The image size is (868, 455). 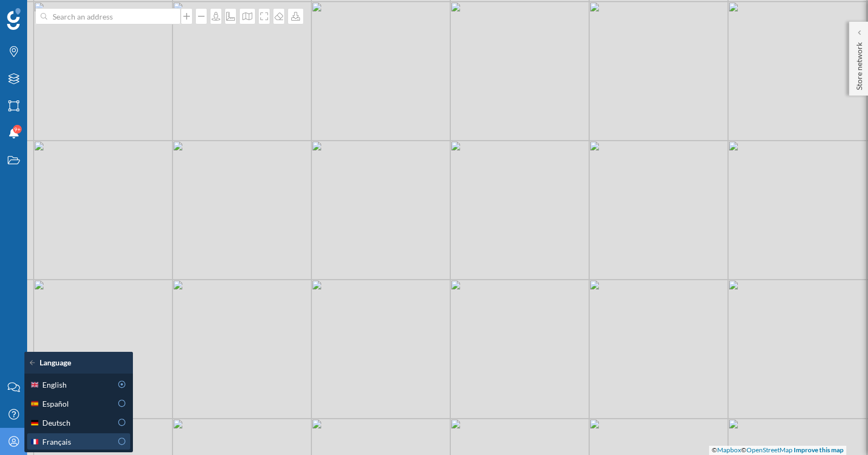 I want to click on a: Improve this map, so click(x=819, y=450).